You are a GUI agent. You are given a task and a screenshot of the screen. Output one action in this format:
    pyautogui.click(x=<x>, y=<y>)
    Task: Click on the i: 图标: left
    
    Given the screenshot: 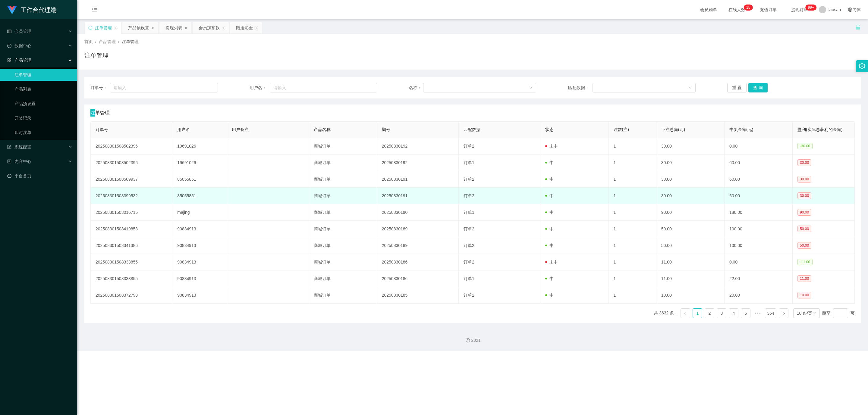 What is the action you would take?
    pyautogui.click(x=685, y=314)
    